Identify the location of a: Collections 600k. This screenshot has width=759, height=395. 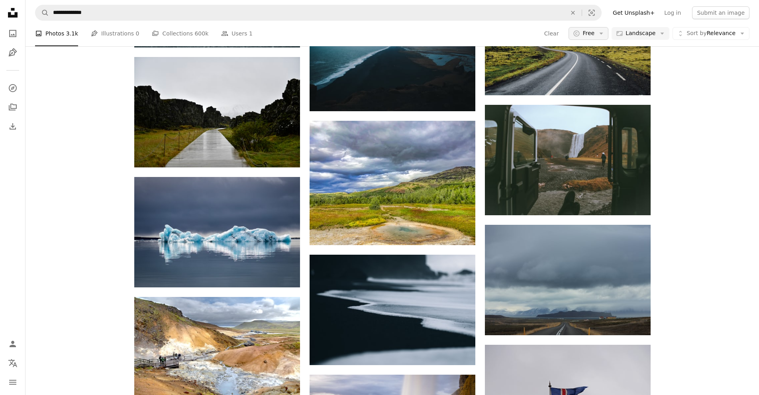
(180, 33).